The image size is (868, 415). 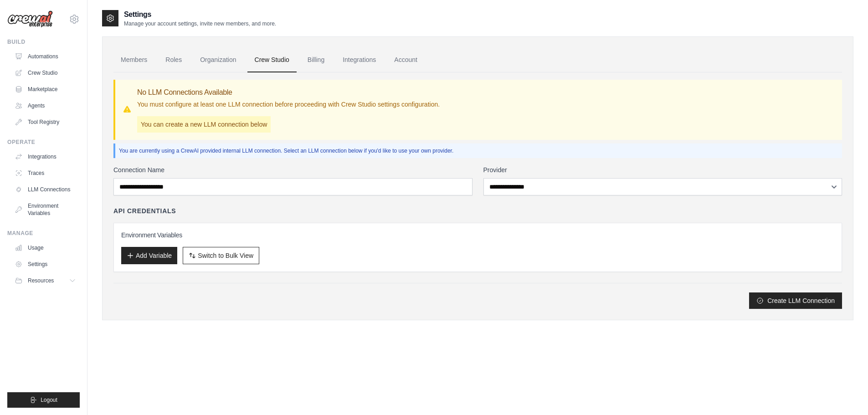 I want to click on div: Manage, so click(x=43, y=234).